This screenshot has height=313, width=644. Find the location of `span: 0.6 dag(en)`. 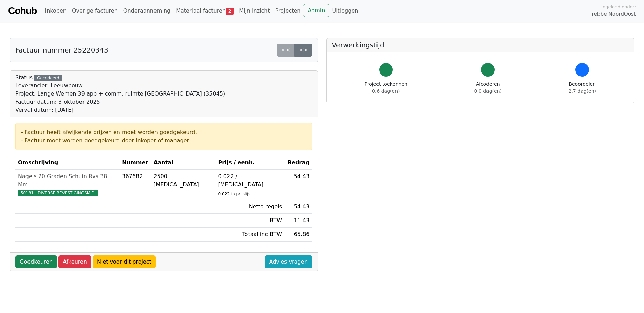

span: 0.6 dag(en) is located at coordinates (386, 92).